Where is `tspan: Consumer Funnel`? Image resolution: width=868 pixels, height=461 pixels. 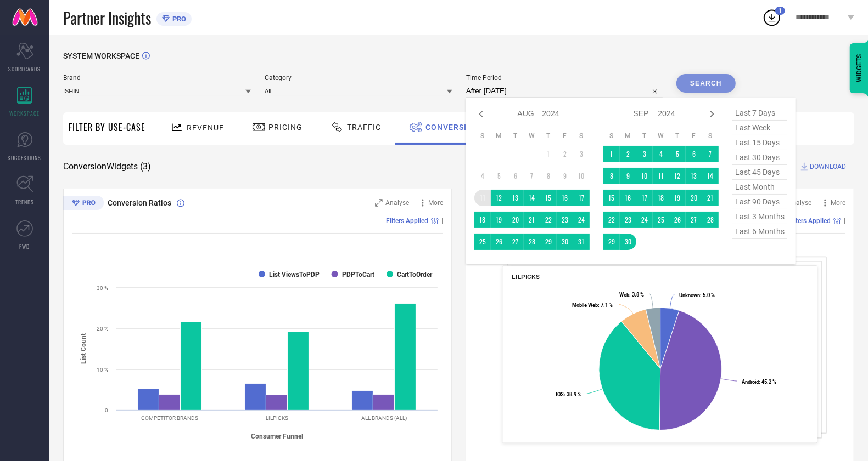 tspan: Consumer Funnel is located at coordinates (277, 436).